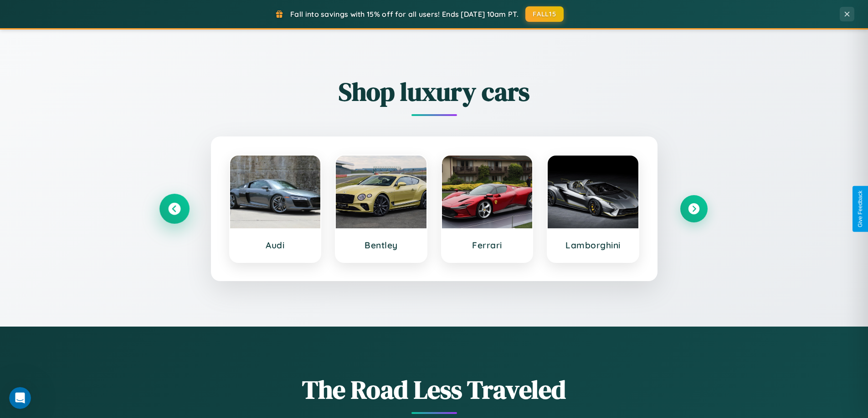 Image resolution: width=868 pixels, height=418 pixels. Describe the element at coordinates (487, 245) in the screenshot. I see `h3: Ferrari` at that location.